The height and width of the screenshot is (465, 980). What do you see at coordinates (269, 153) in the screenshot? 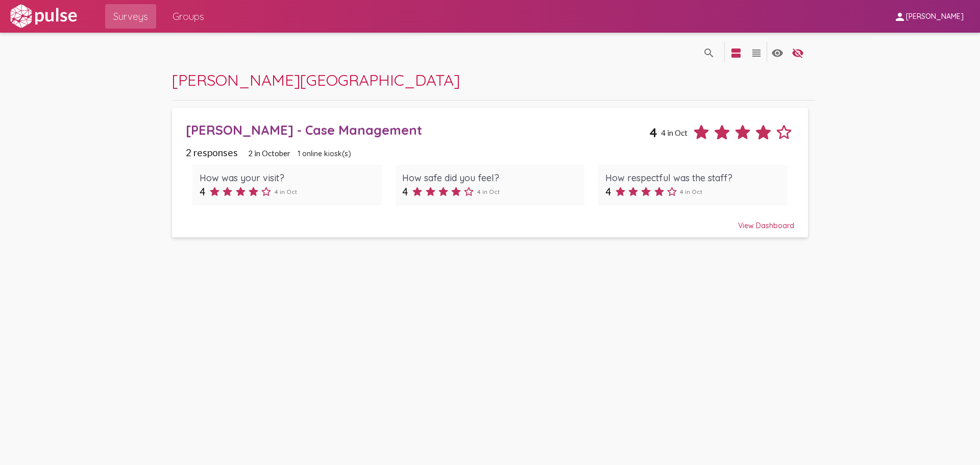
I see `span: 2 in October` at bounding box center [269, 153].